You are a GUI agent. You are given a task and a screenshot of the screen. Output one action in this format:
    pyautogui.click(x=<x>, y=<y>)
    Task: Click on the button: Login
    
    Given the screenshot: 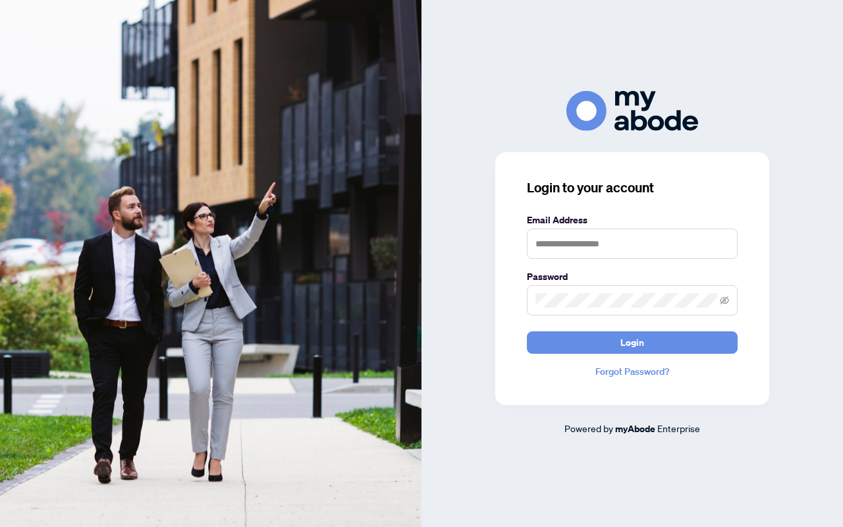 What is the action you would take?
    pyautogui.click(x=633, y=343)
    